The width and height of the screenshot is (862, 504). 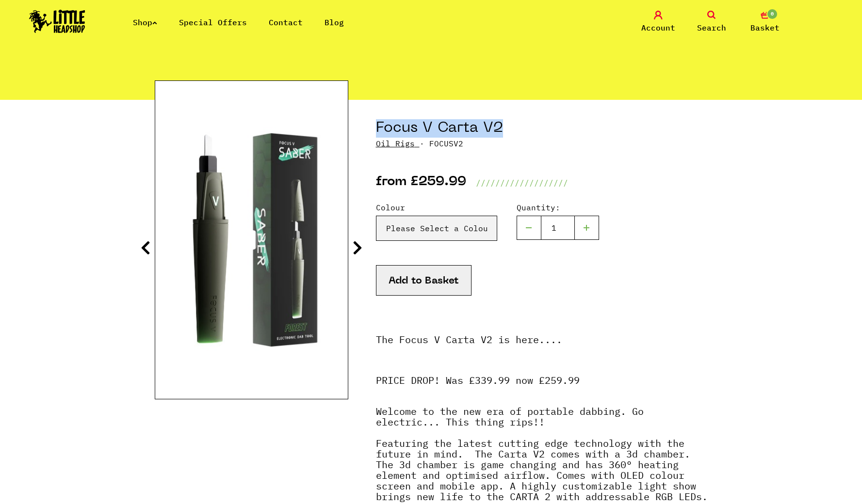 What do you see at coordinates (772, 14) in the screenshot?
I see `span: 0` at bounding box center [772, 14].